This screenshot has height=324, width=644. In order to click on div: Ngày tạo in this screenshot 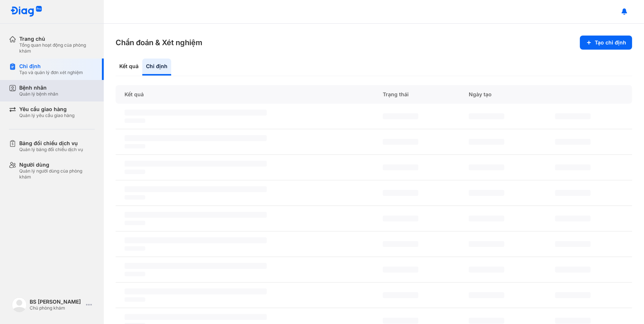, I will do `click(503, 94)`.